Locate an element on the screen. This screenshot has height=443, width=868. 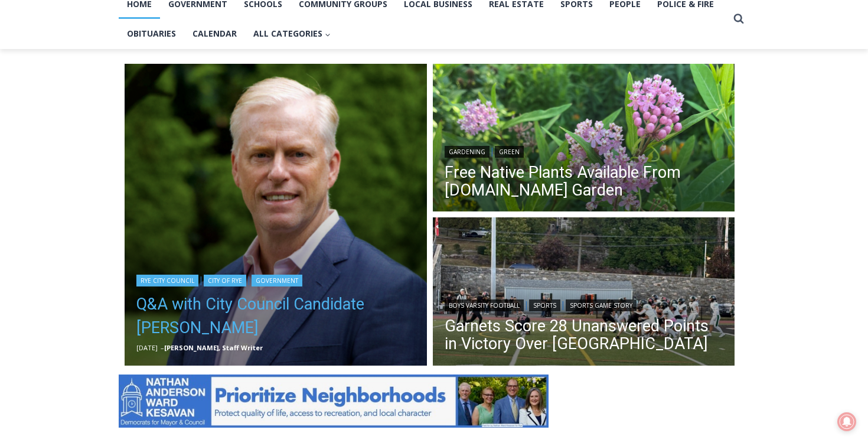
a: Sports Game Story is located at coordinates (601, 305).